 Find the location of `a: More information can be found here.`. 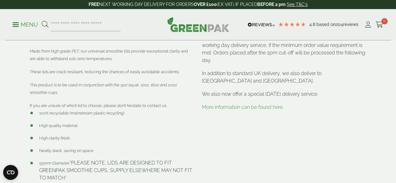

a: More information can be found here. is located at coordinates (243, 107).